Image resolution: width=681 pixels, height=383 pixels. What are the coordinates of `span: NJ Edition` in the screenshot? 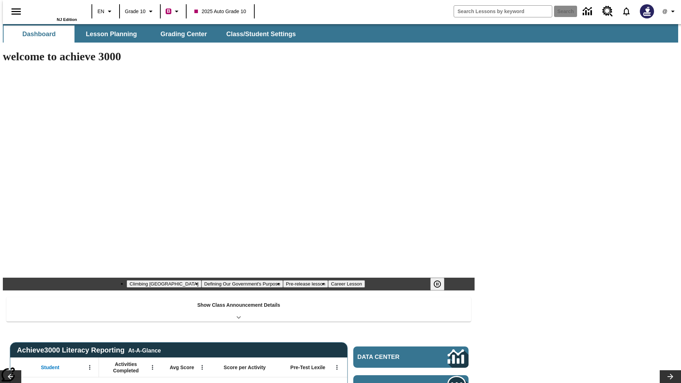 It's located at (67, 20).